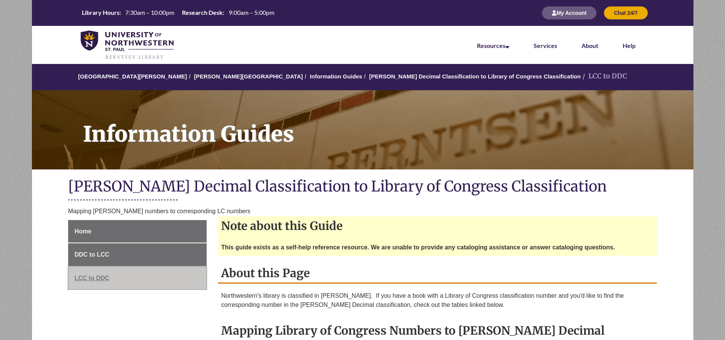 The image size is (725, 340). What do you see at coordinates (137, 255) in the screenshot?
I see `div: Guide Page Menu` at bounding box center [137, 255].